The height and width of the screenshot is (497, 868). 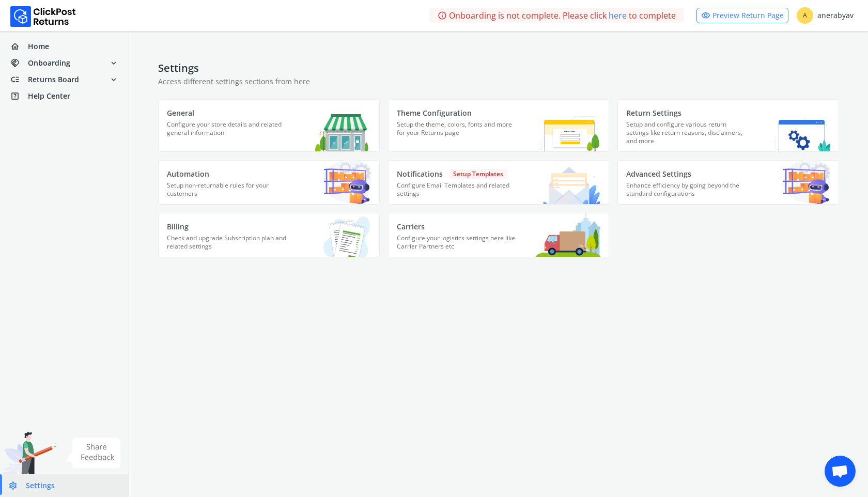 I want to click on span: low_priority, so click(x=19, y=79).